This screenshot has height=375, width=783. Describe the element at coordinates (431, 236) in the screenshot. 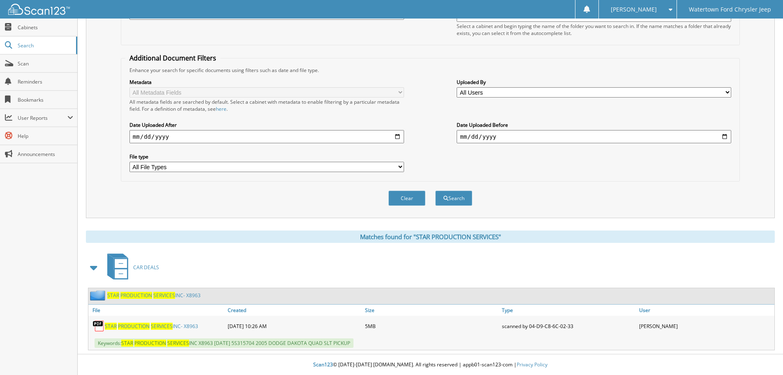

I see `div: Matches found for "STAR PRODUCTION SERVICES"` at that location.